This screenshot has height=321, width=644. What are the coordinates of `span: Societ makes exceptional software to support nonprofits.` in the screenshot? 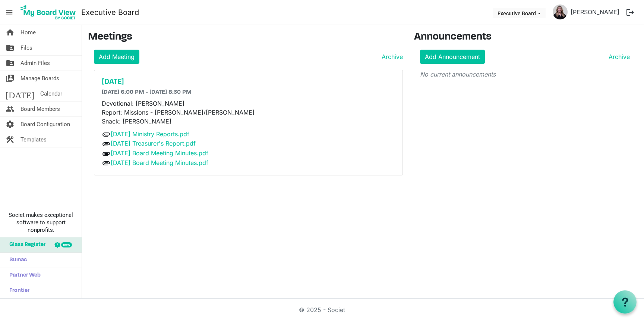 It's located at (41, 222).